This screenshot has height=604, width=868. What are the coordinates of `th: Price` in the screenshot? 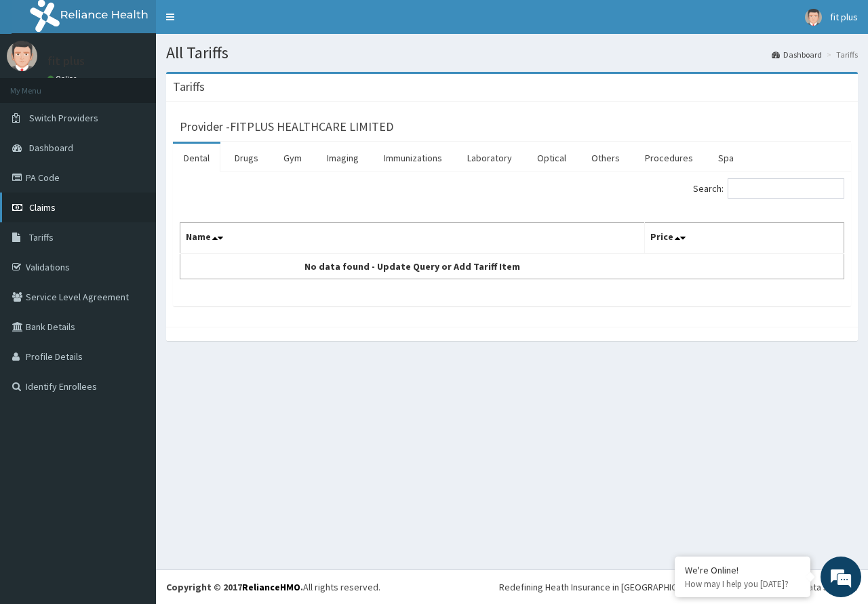 It's located at (744, 239).